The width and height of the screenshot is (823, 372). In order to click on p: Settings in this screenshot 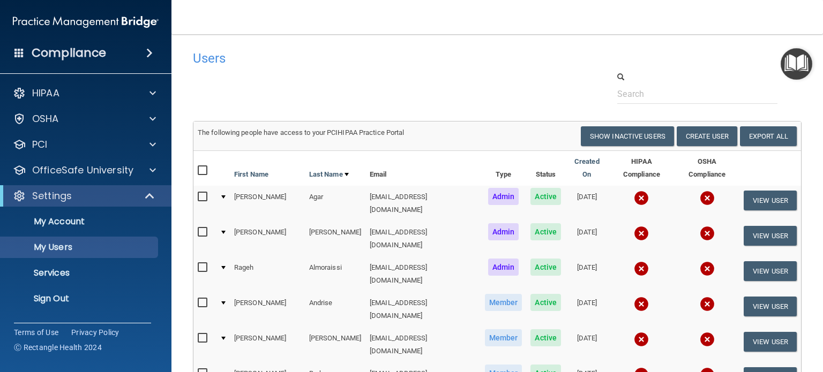, I will do `click(52, 196)`.